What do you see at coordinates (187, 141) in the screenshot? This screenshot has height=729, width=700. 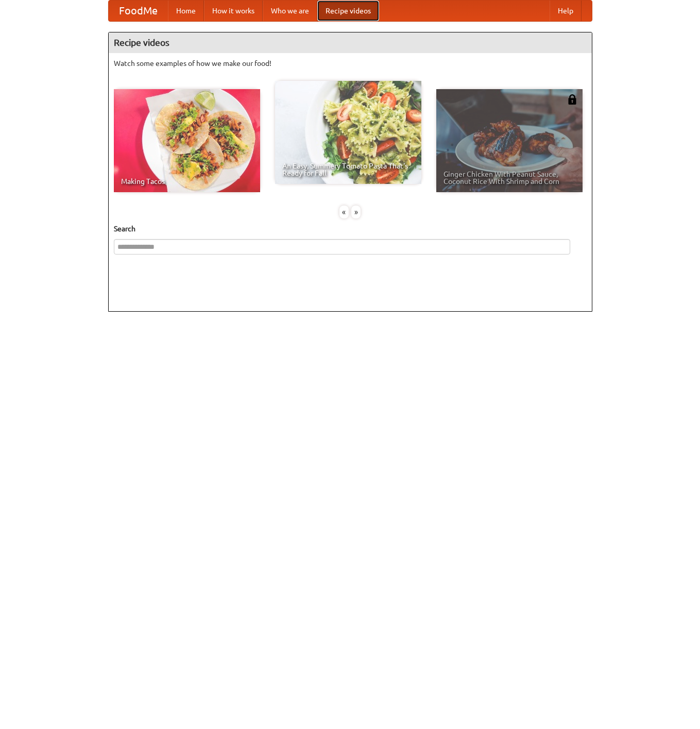 I see `a: Making Tacos` at bounding box center [187, 141].